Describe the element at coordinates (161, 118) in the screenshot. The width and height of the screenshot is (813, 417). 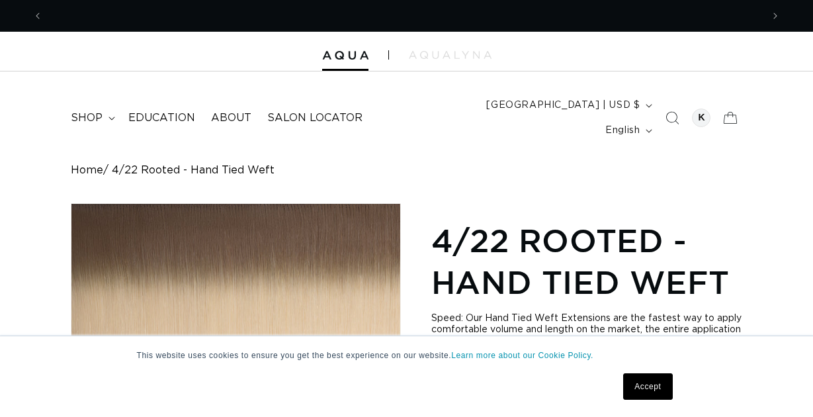
I see `span: Education` at that location.